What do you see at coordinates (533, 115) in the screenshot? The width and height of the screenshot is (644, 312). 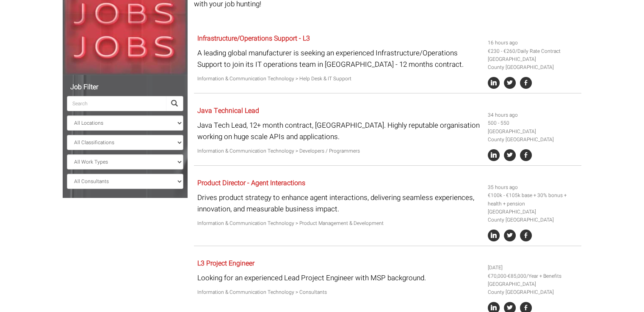 I see `li: 34 hours ago` at bounding box center [533, 115].